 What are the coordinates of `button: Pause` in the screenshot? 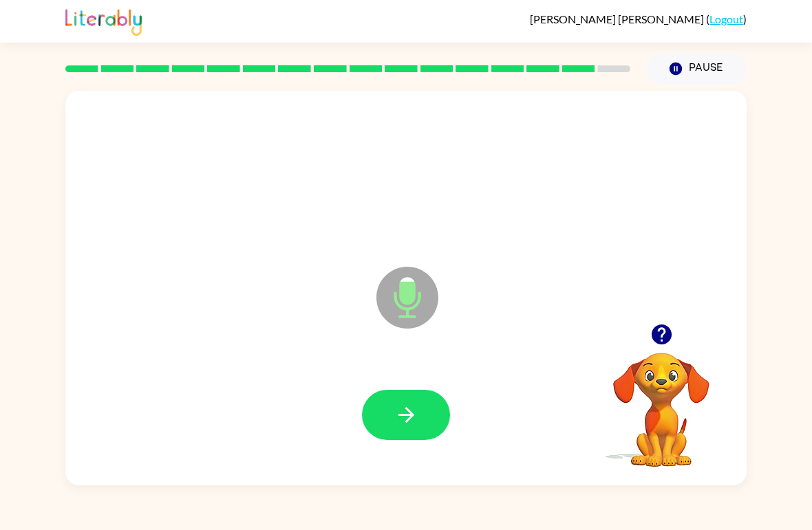 It's located at (696, 69).